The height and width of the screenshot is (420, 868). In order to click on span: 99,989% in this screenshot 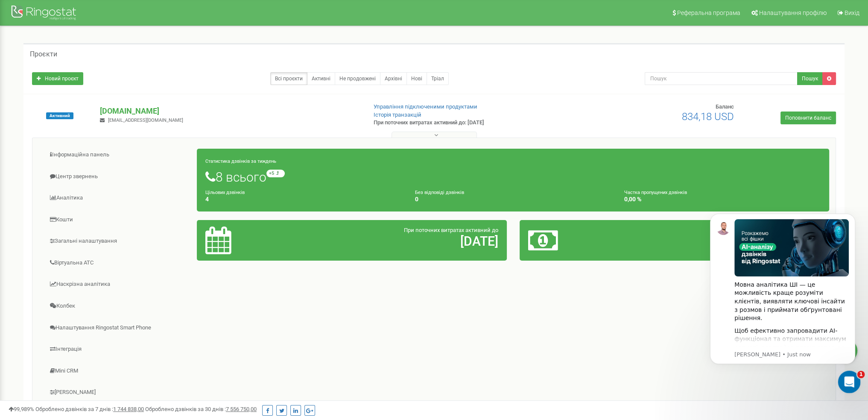, I will do `click(21, 409)`.